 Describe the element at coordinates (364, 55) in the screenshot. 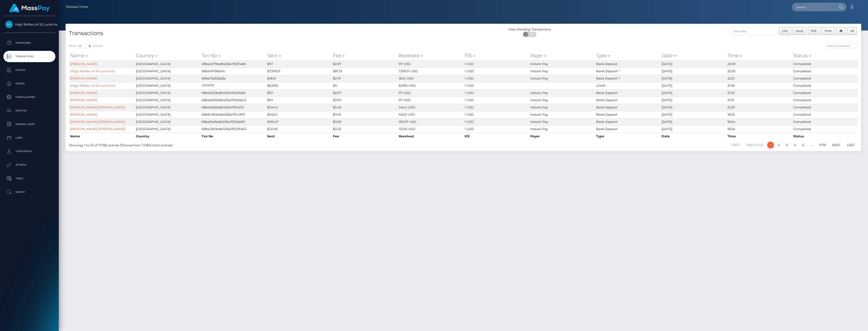

I see `th: Fee: activate to sort column ascending` at that location.